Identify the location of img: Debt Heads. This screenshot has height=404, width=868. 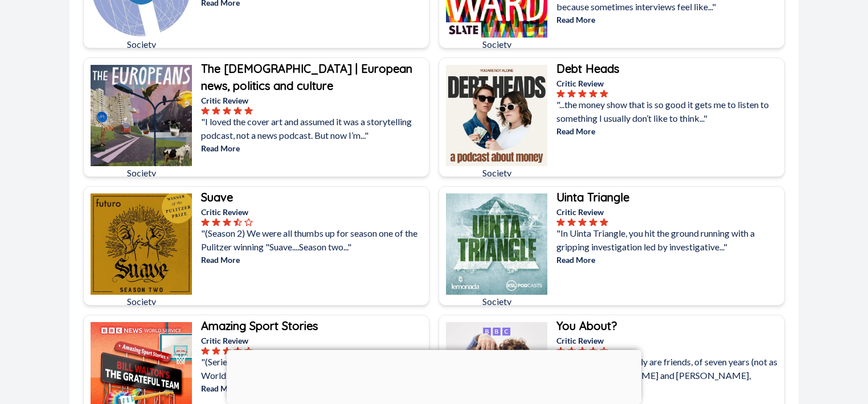
(497, 116).